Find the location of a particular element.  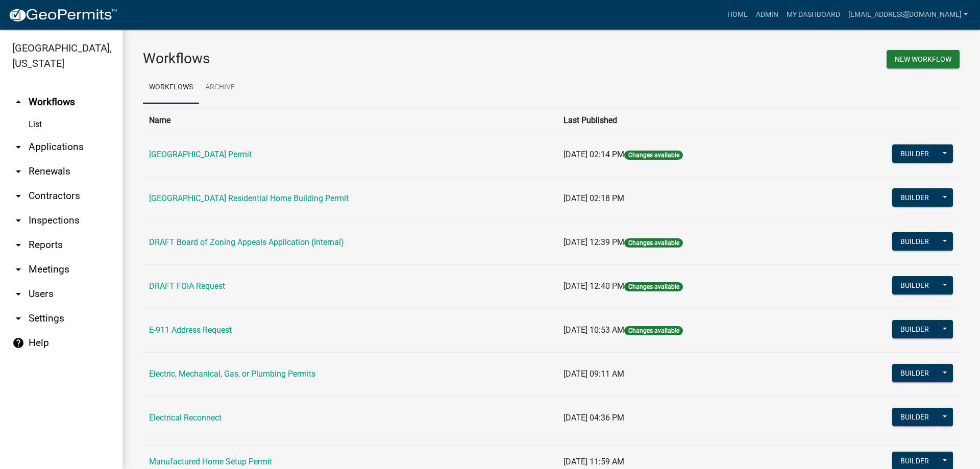

a: Electric, Mechanical, Gas, or Plumbing Permits is located at coordinates (232, 373).